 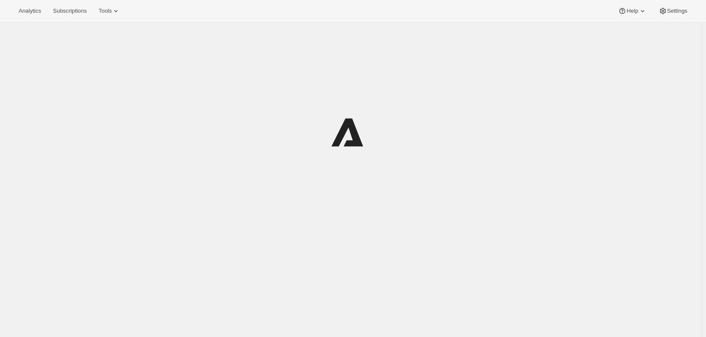 I want to click on span: Subscriptions, so click(x=70, y=11).